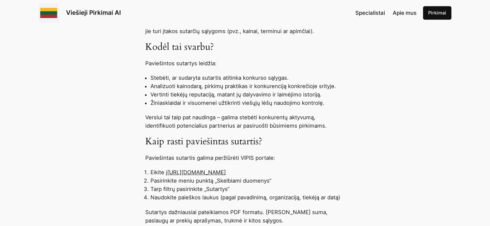  Describe the element at coordinates (248, 103) in the screenshot. I see `li: Žiniasklaidai ir visuomenei užtikrinti viešųjų lėšų naudojimo kontrolę.` at that location.